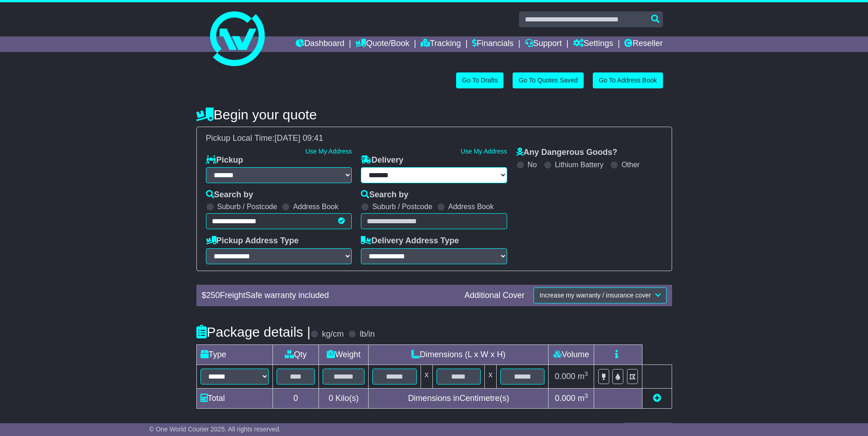 Image resolution: width=868 pixels, height=436 pixels. Describe the element at coordinates (595, 295) in the screenshot. I see `span: Increase my warranty / insurance cover` at that location.